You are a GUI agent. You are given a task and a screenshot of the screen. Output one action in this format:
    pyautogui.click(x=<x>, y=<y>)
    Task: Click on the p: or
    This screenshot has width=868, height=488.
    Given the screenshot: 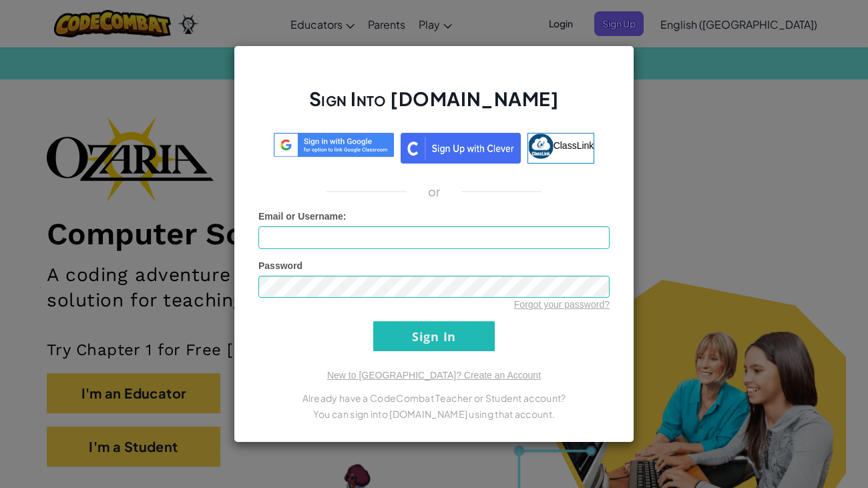 What is the action you would take?
    pyautogui.click(x=434, y=192)
    